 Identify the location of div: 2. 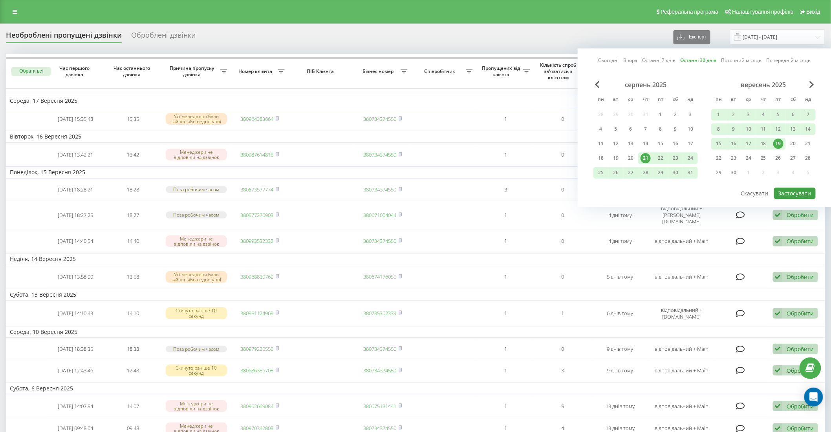
(733, 115).